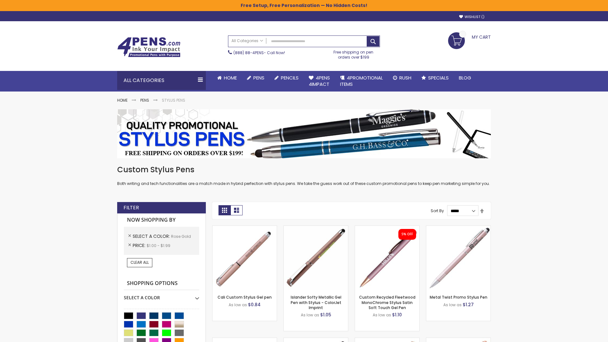  What do you see at coordinates (173, 100) in the screenshot?
I see `strong: Stylus Pens` at bounding box center [173, 100].